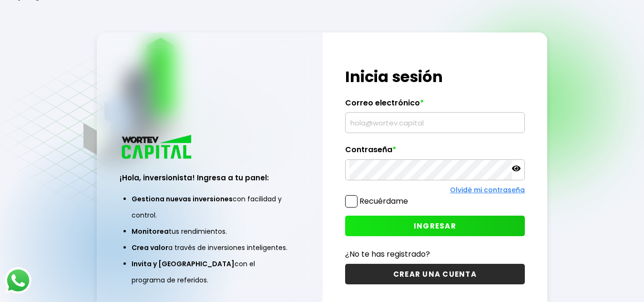  Describe the element at coordinates (210, 231) in the screenshot. I see `li: tus rendimientos.` at that location.